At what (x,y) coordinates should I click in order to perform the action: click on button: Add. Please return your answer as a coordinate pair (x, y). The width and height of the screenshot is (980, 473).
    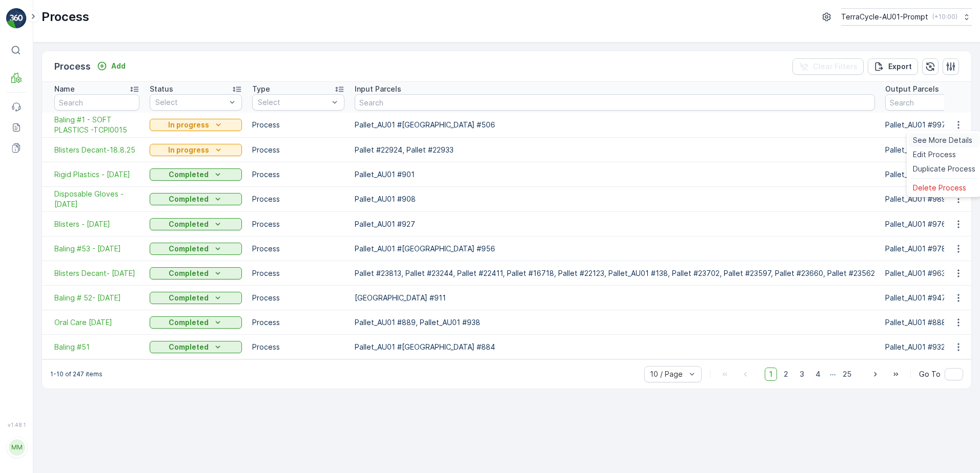
    Looking at the image, I should click on (111, 66).